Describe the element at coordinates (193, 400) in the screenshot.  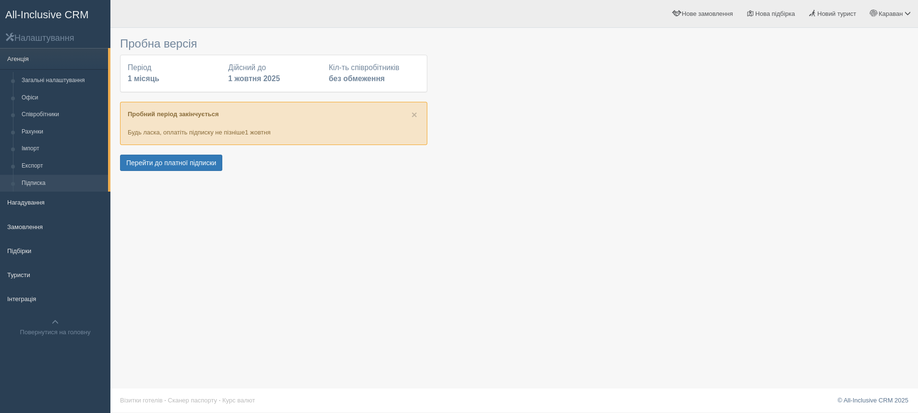
I see `a: Сканер паспорту` at that location.